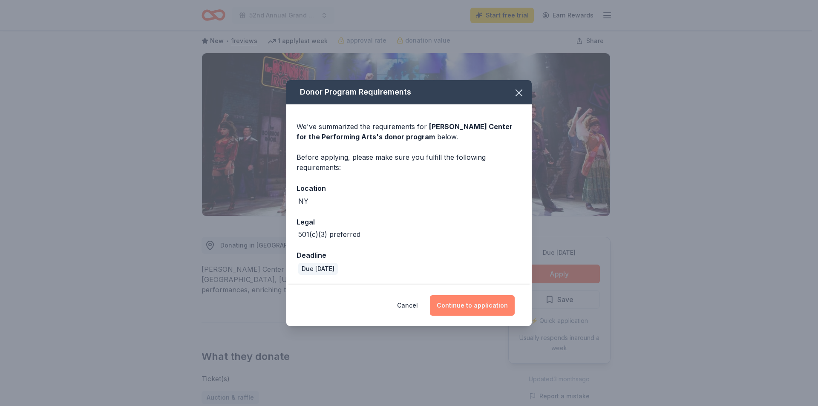 This screenshot has width=818, height=406. I want to click on div: Location, so click(409, 188).